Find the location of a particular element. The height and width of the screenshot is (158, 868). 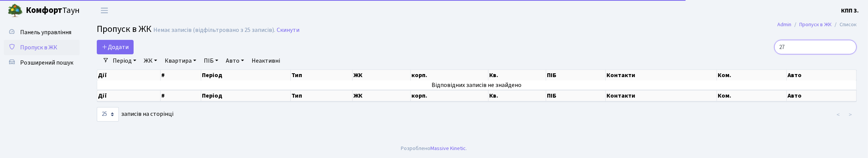

a: Панель управління is located at coordinates (42, 32).